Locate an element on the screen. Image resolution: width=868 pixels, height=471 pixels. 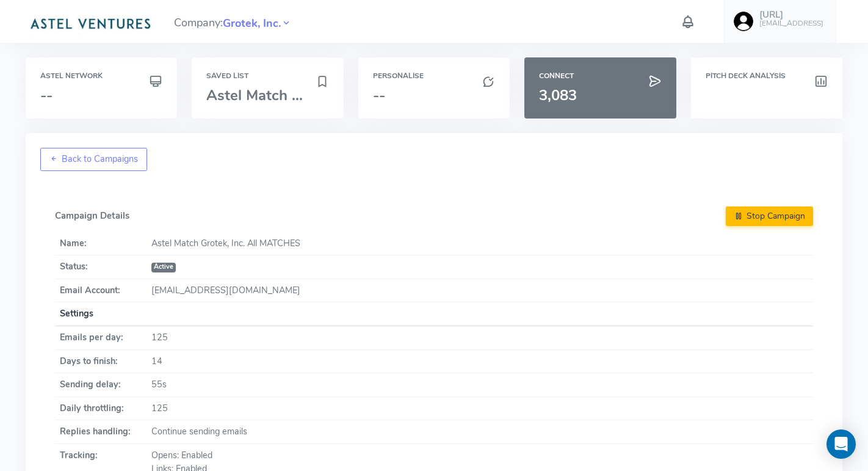
h6: Astel Network is located at coordinates (102, 76).